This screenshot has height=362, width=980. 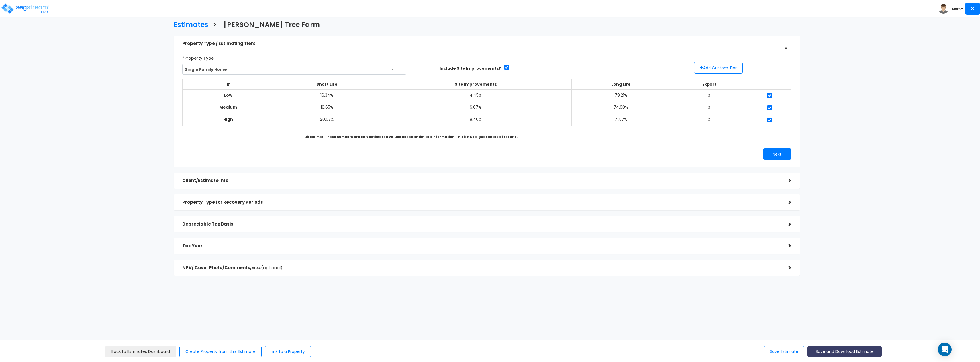 What do you see at coordinates (220, 351) in the screenshot?
I see `button: Create Property from this Estimate` at bounding box center [220, 351].